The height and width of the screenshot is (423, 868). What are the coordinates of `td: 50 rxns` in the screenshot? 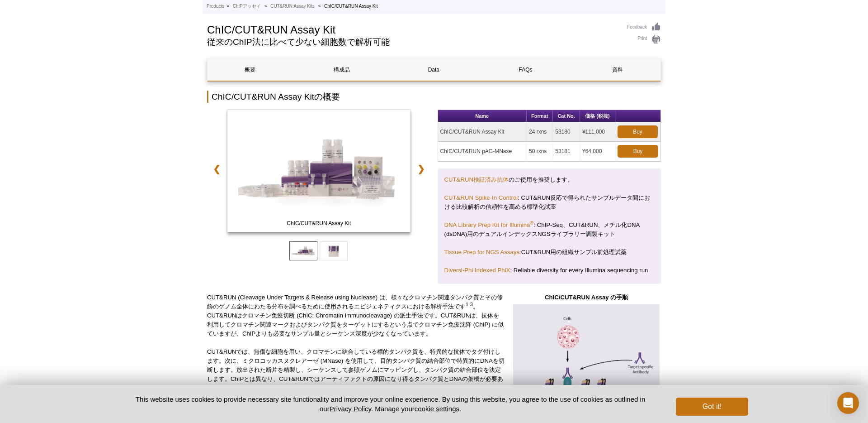 It's located at (540, 152).